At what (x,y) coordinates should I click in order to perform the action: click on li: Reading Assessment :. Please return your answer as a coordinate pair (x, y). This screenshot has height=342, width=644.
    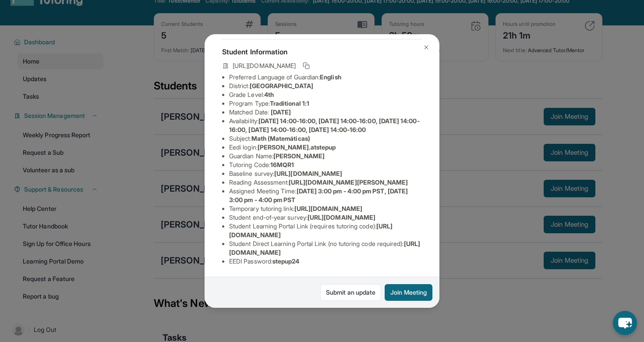
    Looking at the image, I should click on (325, 183).